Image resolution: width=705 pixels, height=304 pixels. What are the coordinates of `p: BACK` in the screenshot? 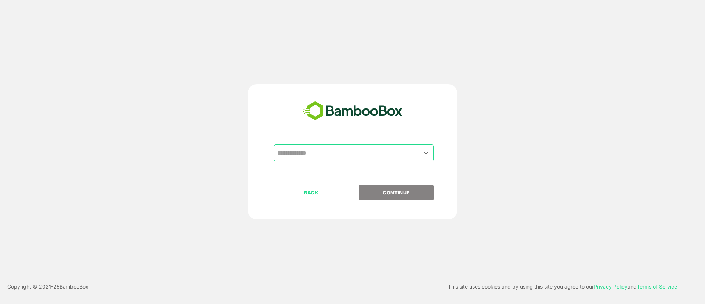 It's located at (312, 193).